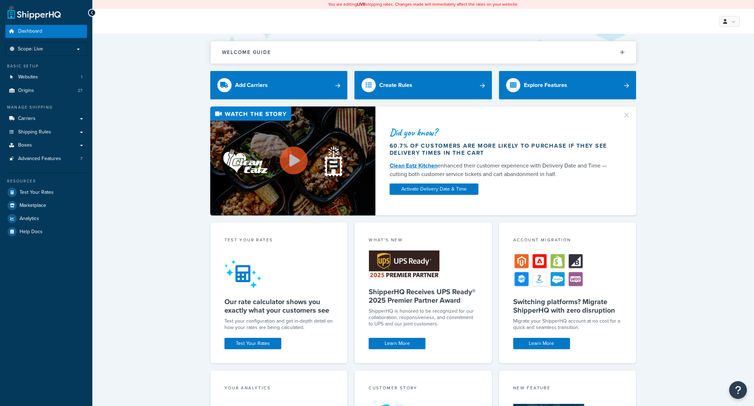 The image size is (754, 406). I want to click on a: Add Carriers, so click(279, 85).